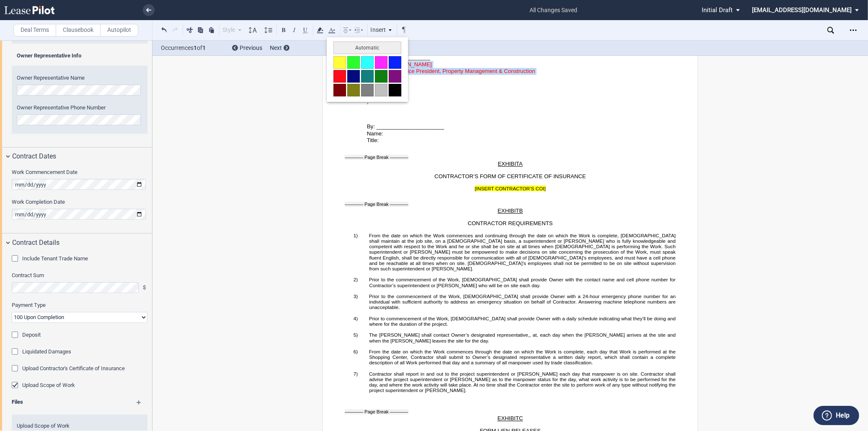 The image size is (868, 431). Describe the element at coordinates (34, 156) in the screenshot. I see `span: Contract Dates` at that location.